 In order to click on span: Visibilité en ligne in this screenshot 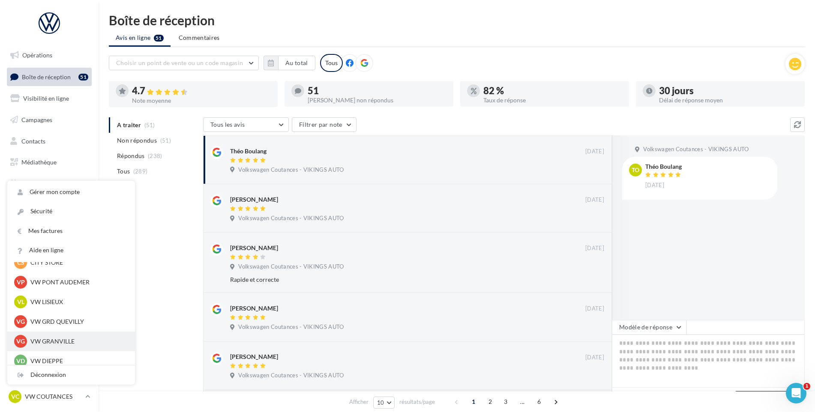, I will do `click(46, 98)`.